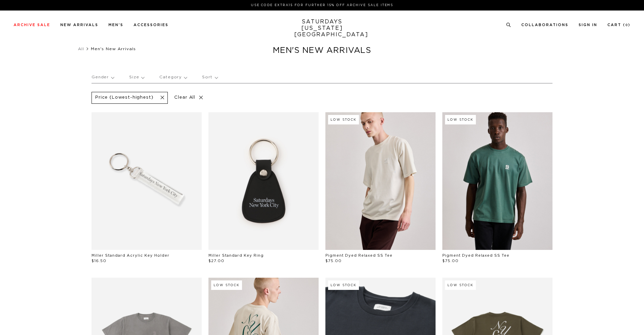 The width and height of the screenshot is (644, 335). What do you see at coordinates (130, 255) in the screenshot?
I see `a: Miller Standard Acrylic Key Holder` at bounding box center [130, 255].